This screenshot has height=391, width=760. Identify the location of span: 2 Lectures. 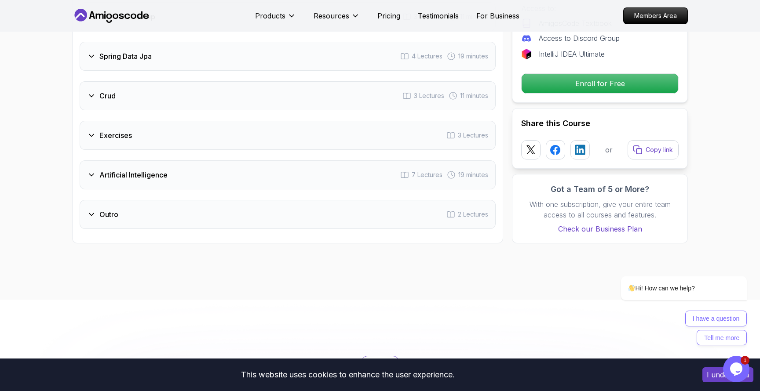
(473, 215).